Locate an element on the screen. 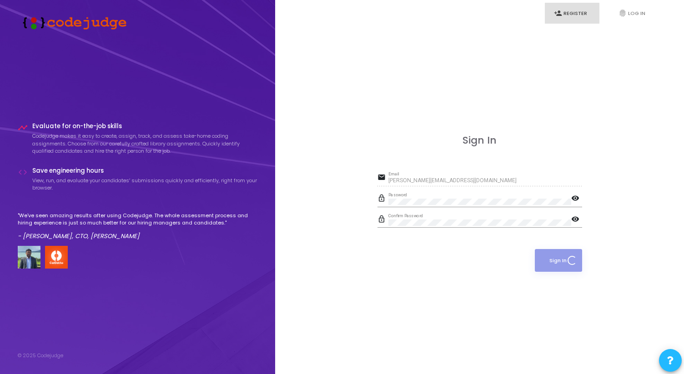 Image resolution: width=684 pixels, height=374 pixels. i: code is located at coordinates (23, 172).